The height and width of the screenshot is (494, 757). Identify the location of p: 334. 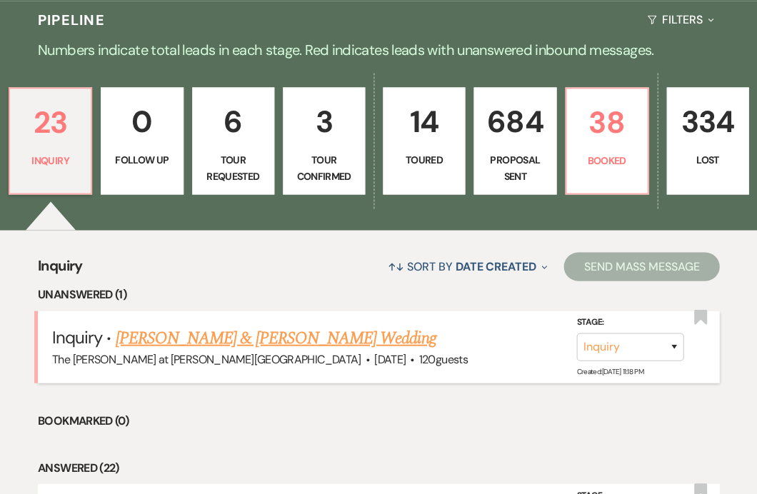
(707, 121).